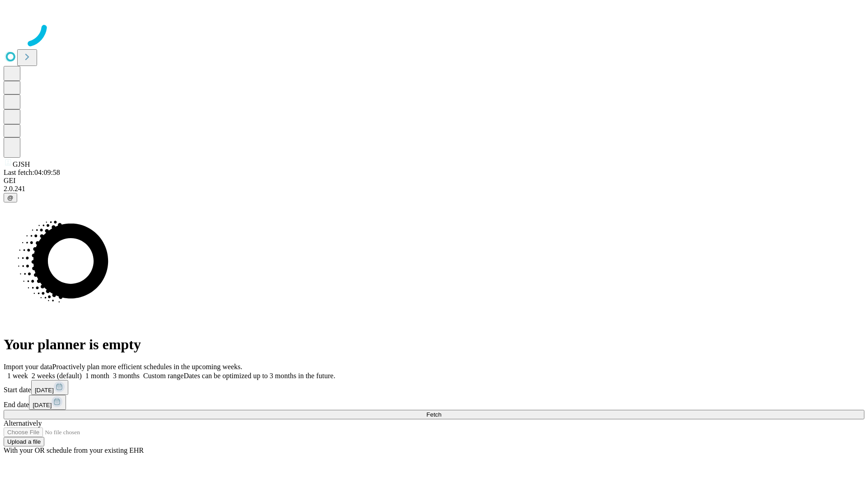  I want to click on span: Fetch, so click(433, 415).